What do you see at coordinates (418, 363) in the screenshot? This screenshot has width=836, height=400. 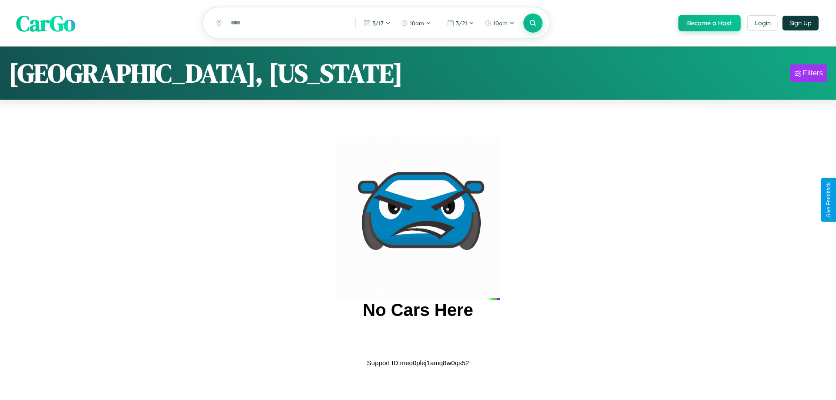 I see `p: Support ID: meo0plej1amq8w0qs52` at bounding box center [418, 363].